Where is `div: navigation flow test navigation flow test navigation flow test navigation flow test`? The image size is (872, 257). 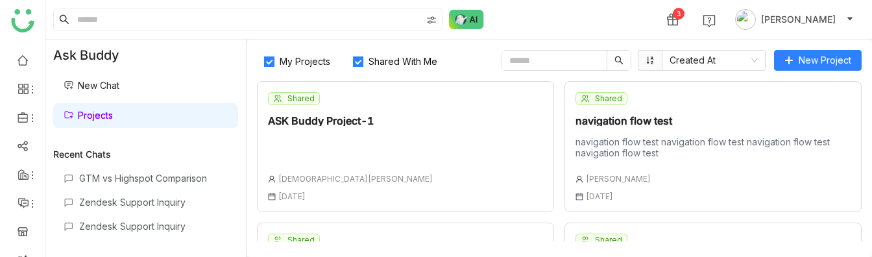
div: navigation flow test navigation flow test navigation flow test navigation flow test is located at coordinates (713, 147).